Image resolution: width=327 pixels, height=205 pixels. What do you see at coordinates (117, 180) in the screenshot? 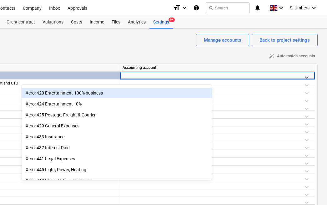
I see `div: Xero: 449 Motor Vehicle Expenses` at bounding box center [117, 180].